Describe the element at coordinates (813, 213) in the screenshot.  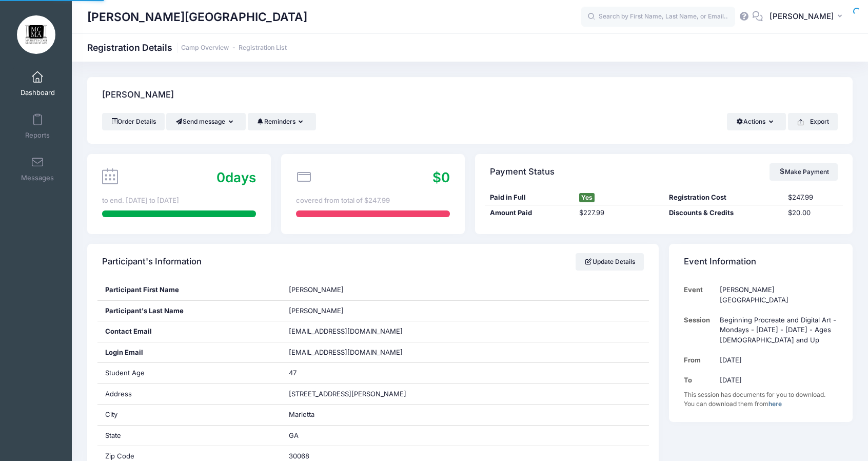
I see `div: $20.00` at that location.